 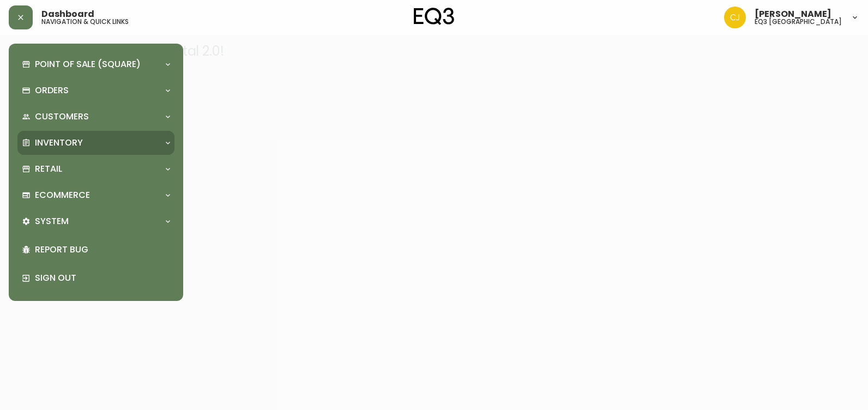 What do you see at coordinates (96, 278) in the screenshot?
I see `div: Sign Out` at bounding box center [96, 278].